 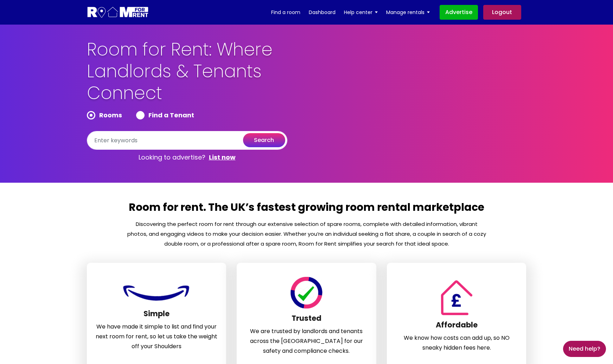 I want to click on button: search, so click(x=264, y=140).